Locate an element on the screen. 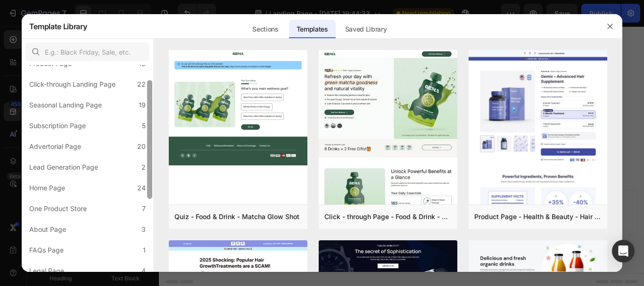  div: Templates is located at coordinates (312, 29).